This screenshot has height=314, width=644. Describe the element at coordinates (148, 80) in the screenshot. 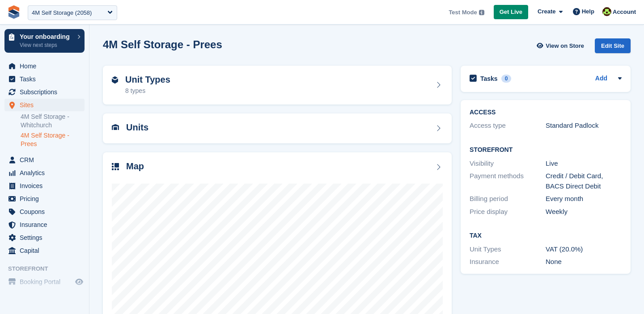

I see `h2: Unit Types` at that location.